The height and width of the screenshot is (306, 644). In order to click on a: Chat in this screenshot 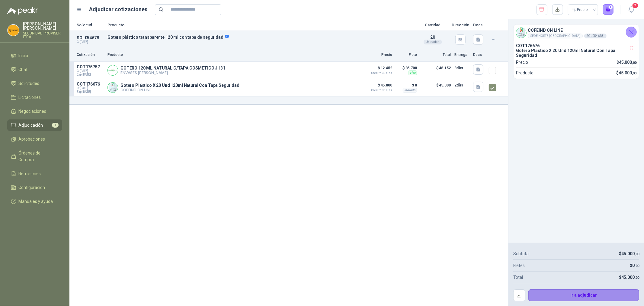, I will do `click(35, 69)`.